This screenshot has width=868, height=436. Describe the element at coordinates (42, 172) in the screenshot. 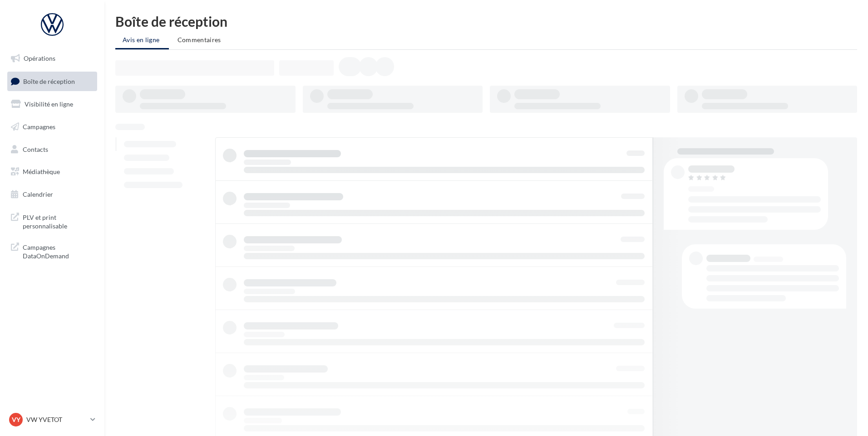

I see `span: Médiathèque` at that location.